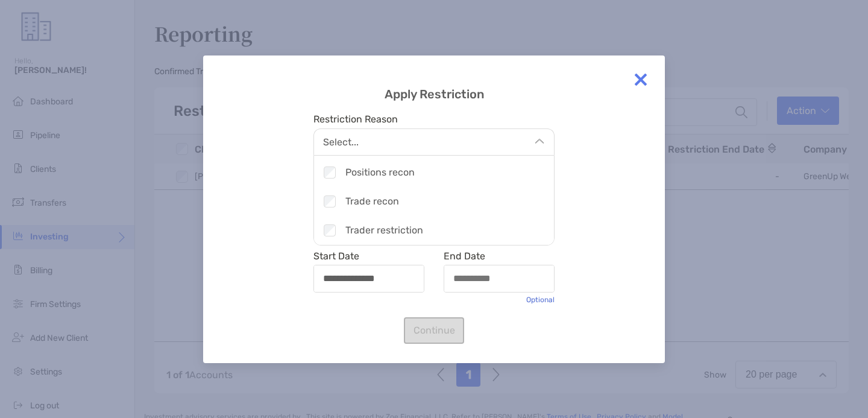  Describe the element at coordinates (540, 300) in the screenshot. I see `div: Optional` at that location.